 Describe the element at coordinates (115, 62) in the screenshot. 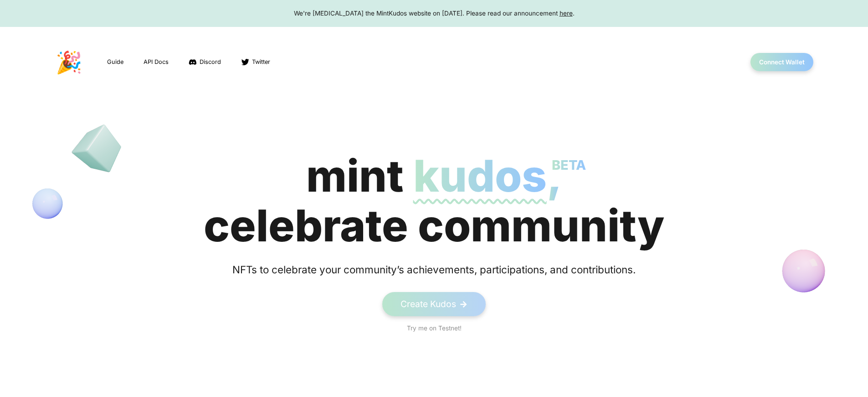

I see `a: Guide` at that location.